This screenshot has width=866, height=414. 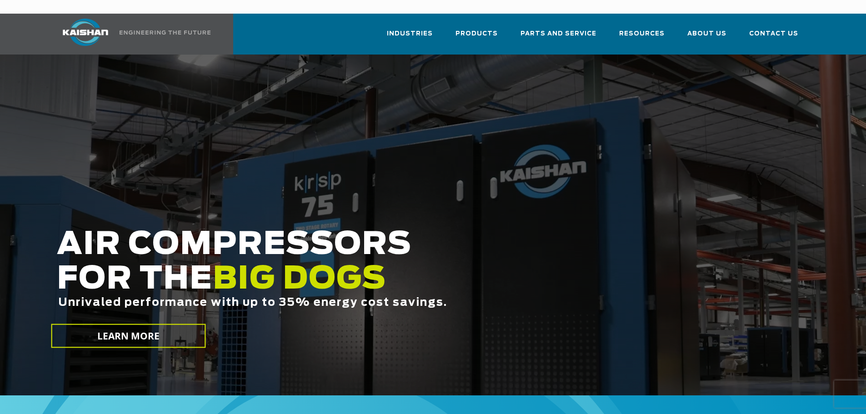 I want to click on a: Kaishan USA, so click(x=132, y=34).